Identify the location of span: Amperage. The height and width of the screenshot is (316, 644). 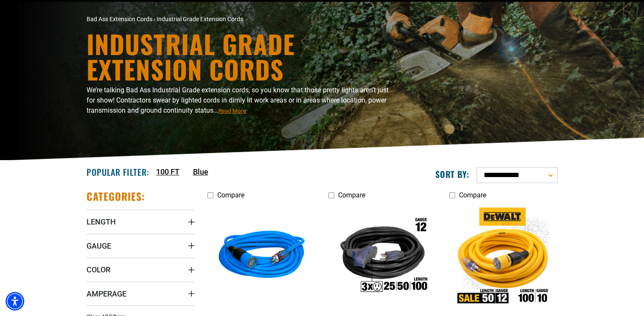
(107, 293).